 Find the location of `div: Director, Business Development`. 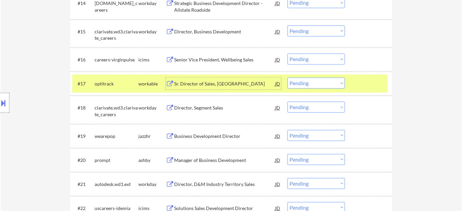

div: Director, Business Development is located at coordinates (225, 32).